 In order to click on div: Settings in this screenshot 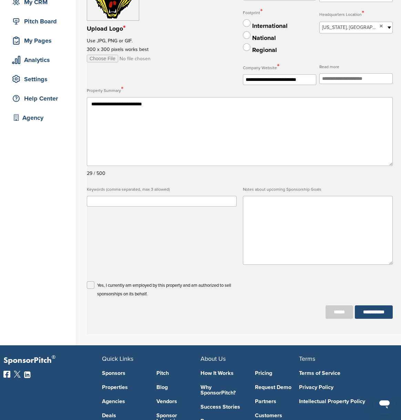, I will do `click(40, 79)`.